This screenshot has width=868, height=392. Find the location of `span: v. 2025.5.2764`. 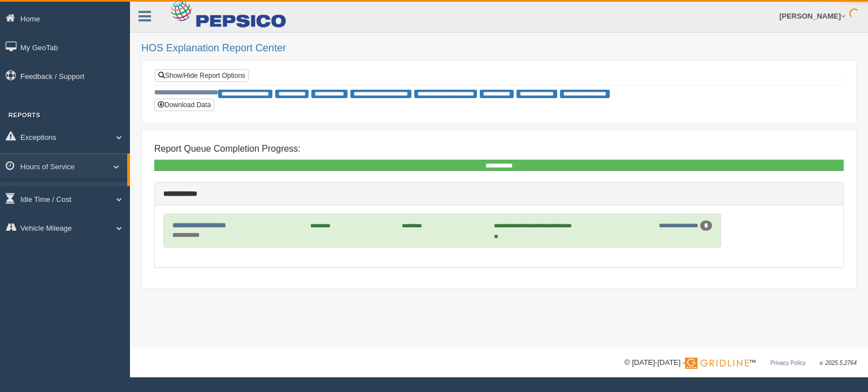

span: v. 2025.5.2764 is located at coordinates (838, 363).